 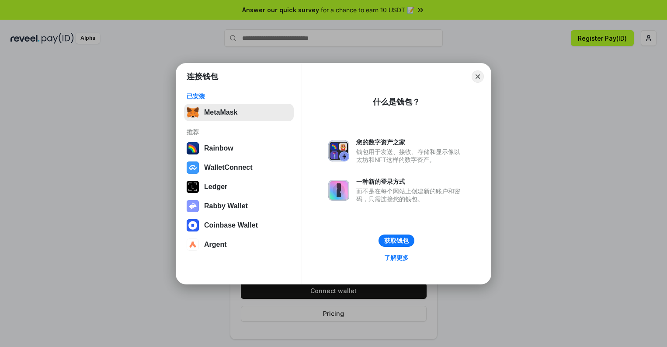 I want to click on div: Rainbow, so click(x=218, y=148).